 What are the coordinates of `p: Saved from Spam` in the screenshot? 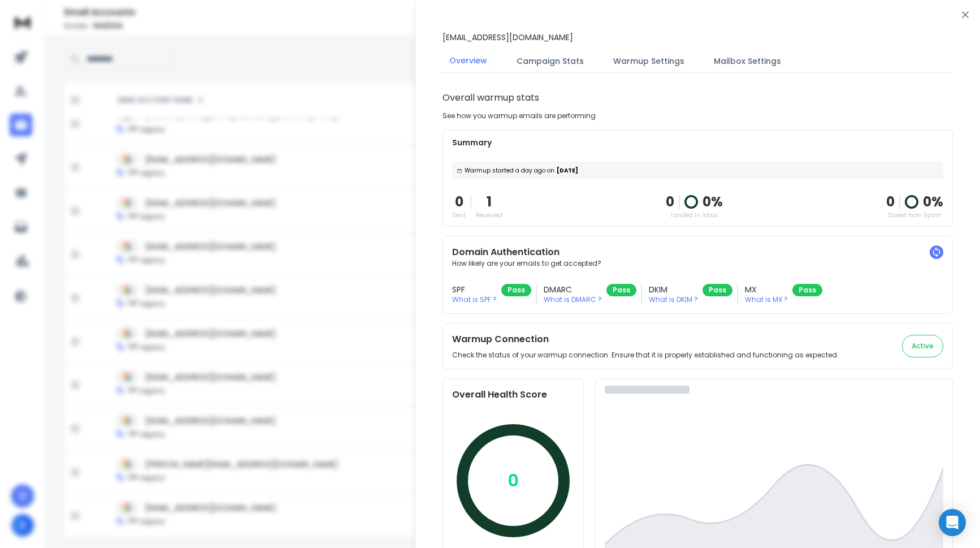 It's located at (915, 215).